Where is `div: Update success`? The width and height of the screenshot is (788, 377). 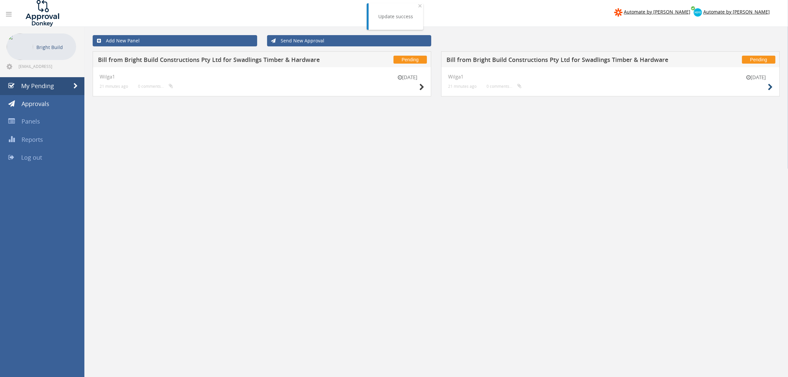 div: Update success is located at coordinates (396, 17).